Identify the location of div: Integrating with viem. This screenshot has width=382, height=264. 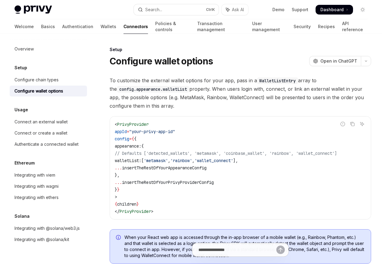
(35, 175).